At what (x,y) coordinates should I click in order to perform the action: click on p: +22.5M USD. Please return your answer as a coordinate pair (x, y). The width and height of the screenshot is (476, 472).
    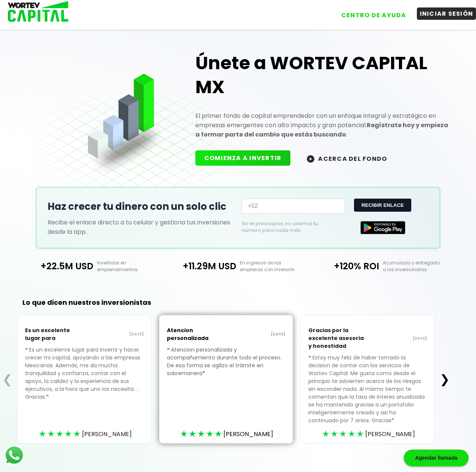
    Looking at the image, I should click on (59, 266).